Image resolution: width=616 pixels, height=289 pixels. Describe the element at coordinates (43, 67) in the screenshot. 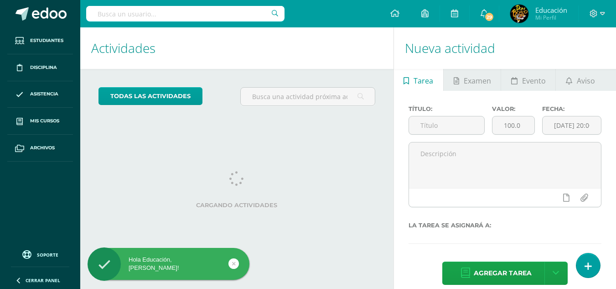

I see `span: Disciplina` at that location.